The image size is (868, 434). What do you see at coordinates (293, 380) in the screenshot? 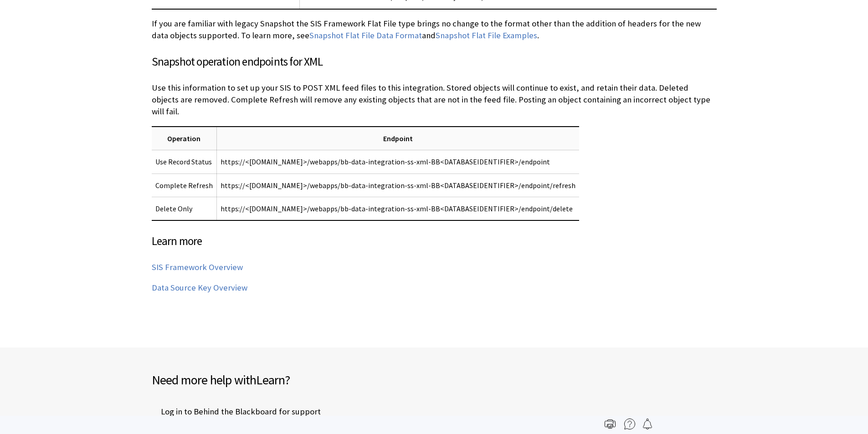
I see `h2: Need more help with ?` at bounding box center [293, 380].